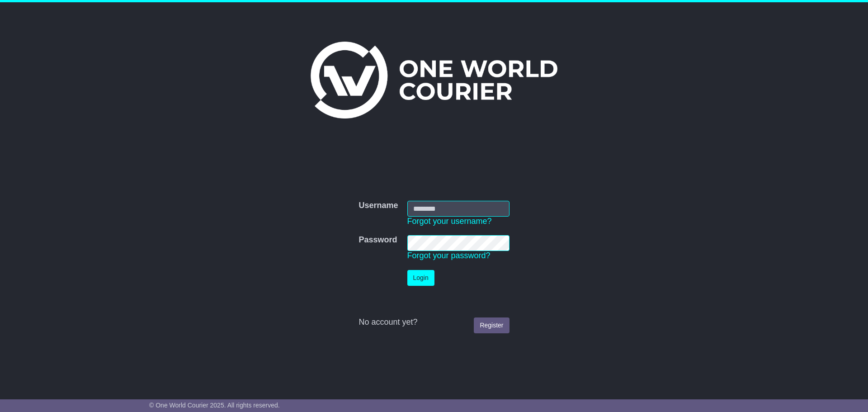  Describe the element at coordinates (434, 80) in the screenshot. I see `img: One World` at that location.